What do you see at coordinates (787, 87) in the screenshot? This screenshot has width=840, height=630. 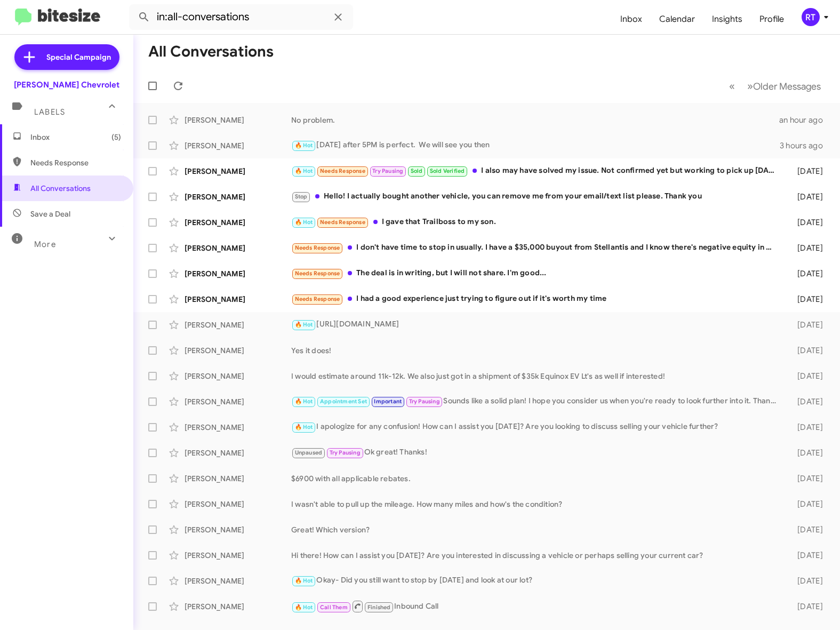 I see `span: Older Messages` at bounding box center [787, 87].